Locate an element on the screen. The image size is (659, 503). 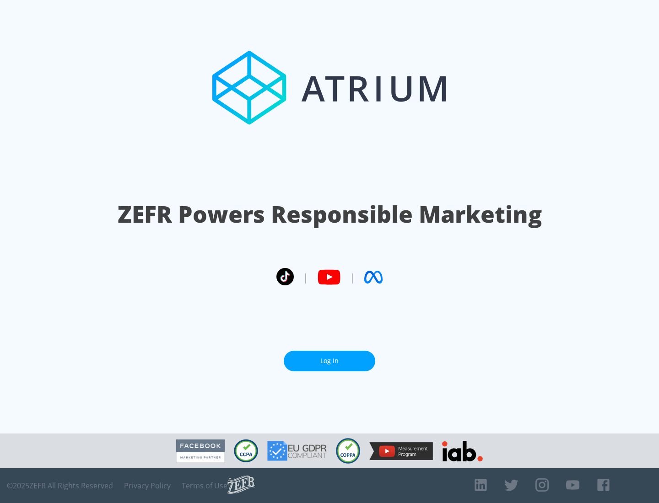
img: Facebook Marketing Partner is located at coordinates (200, 451).